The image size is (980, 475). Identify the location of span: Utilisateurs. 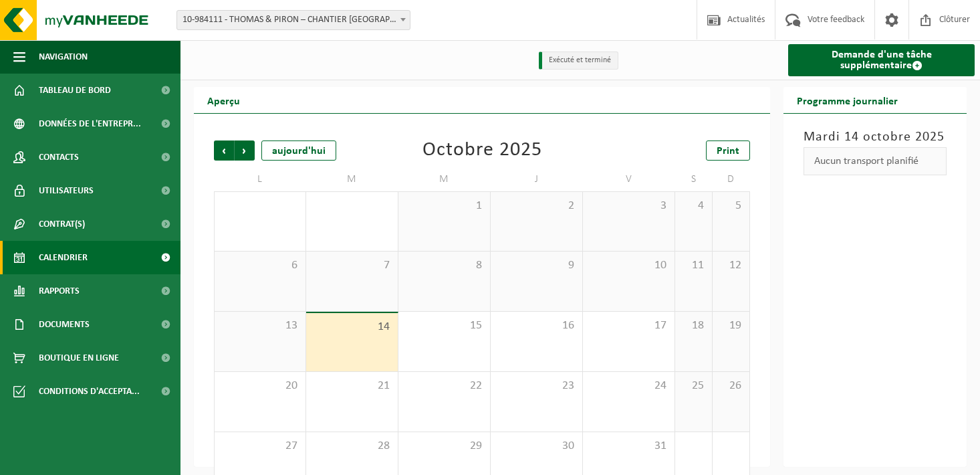
(66, 190).